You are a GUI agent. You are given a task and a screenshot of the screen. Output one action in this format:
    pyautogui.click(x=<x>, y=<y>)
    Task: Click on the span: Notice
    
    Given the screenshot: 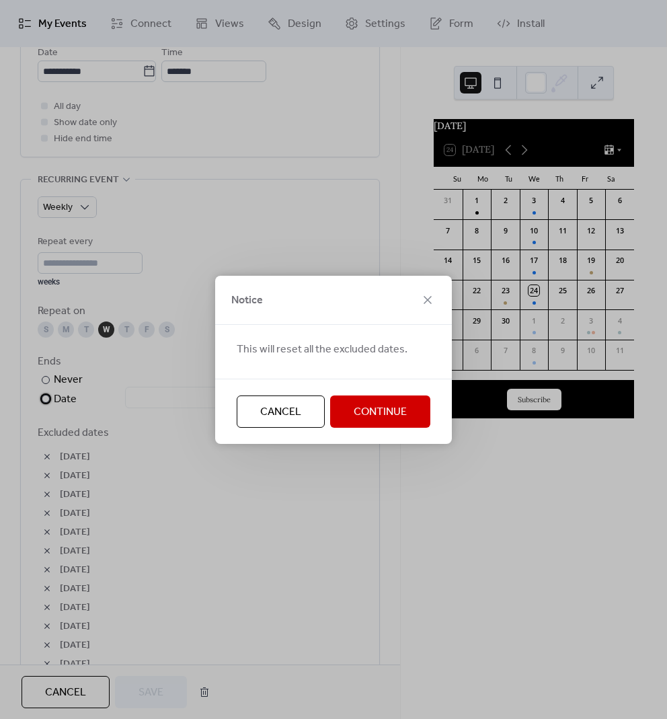 What is the action you would take?
    pyautogui.click(x=247, y=301)
    